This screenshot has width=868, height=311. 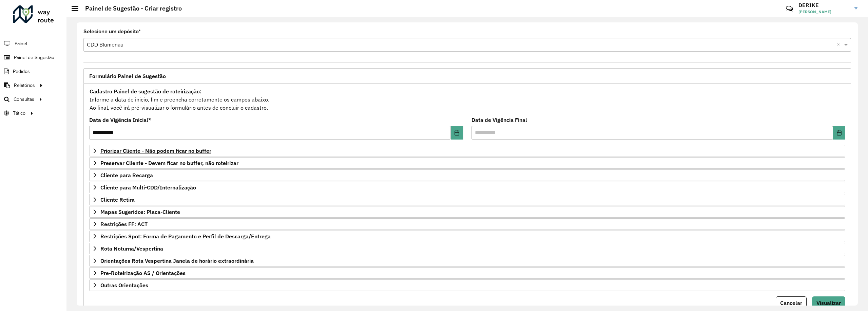 What do you see at coordinates (124, 224) in the screenshot?
I see `span: Restrições FF: ACT` at bounding box center [124, 224].